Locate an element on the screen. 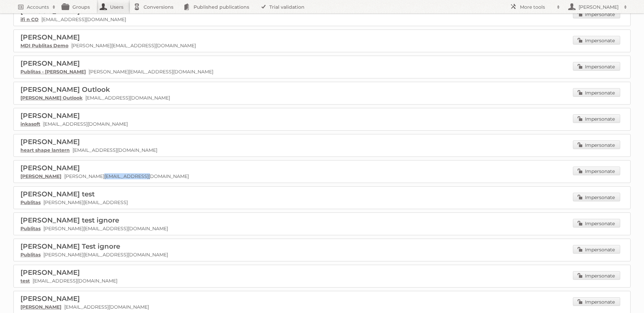  a: ifi n CO is located at coordinates (30, 20).